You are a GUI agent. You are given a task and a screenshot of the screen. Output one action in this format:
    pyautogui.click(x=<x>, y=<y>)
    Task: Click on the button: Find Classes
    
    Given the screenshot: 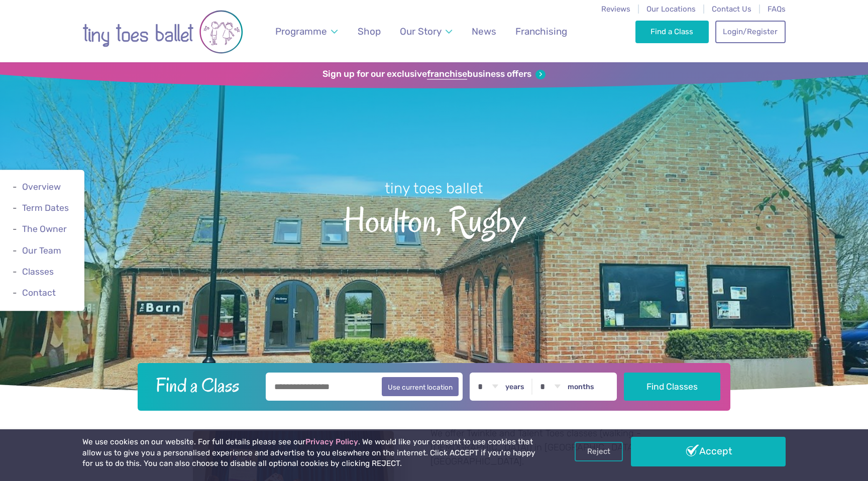 What is the action you would take?
    pyautogui.click(x=672, y=387)
    